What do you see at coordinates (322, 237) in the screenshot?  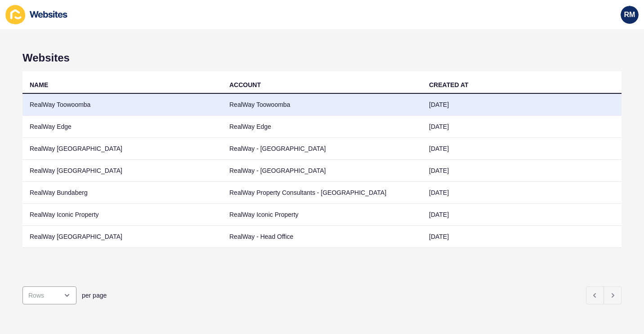 I see `td: RealWay - Head Office` at bounding box center [322, 237].